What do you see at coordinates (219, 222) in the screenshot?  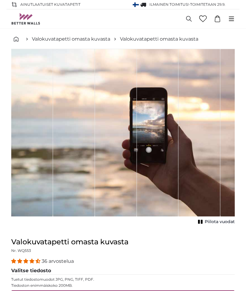 I see `span: Piilota vuodat` at bounding box center [219, 222].